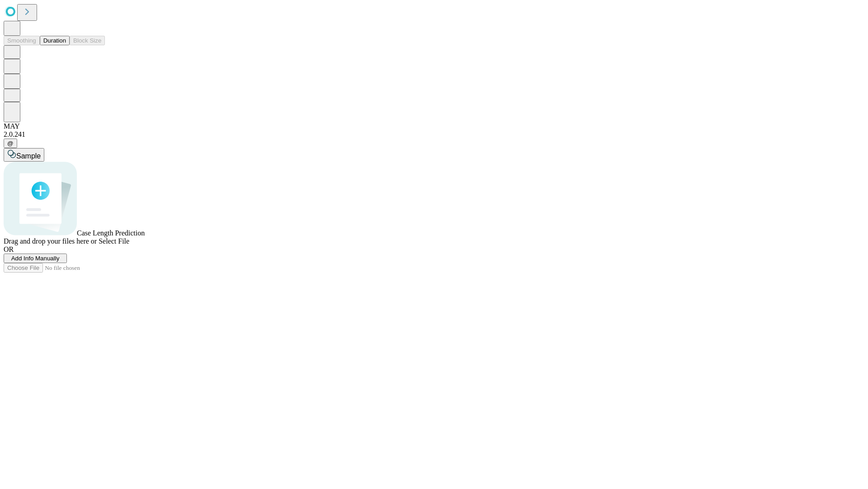  I want to click on span: Case Length Prediction, so click(111, 233).